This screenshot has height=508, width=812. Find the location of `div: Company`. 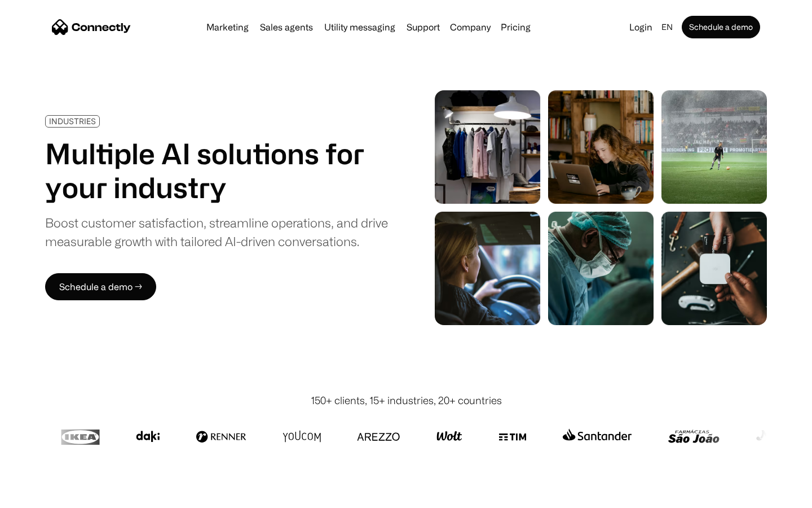

div: Company is located at coordinates (470, 27).